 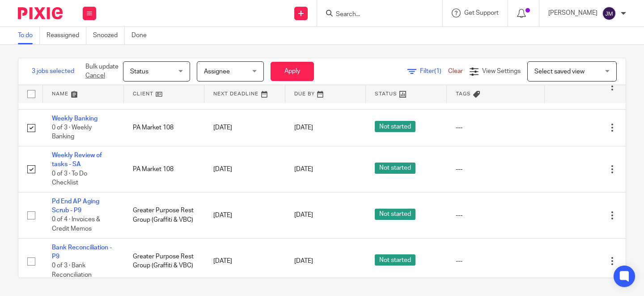 I want to click on span: 0 of 3 · To Do Checklist, so click(x=69, y=178).